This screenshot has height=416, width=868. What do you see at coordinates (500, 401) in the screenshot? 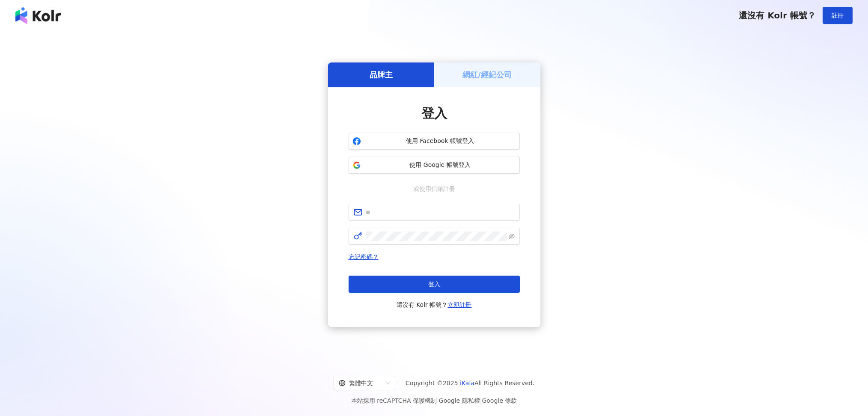
I see `a: Google 條款` at bounding box center [500, 401].